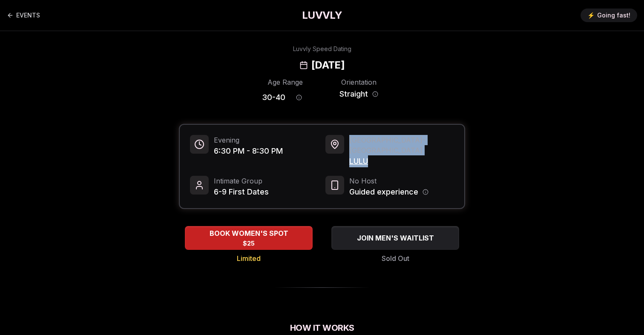 Image resolution: width=644 pixels, height=335 pixels. I want to click on button: Host information, so click(426, 192).